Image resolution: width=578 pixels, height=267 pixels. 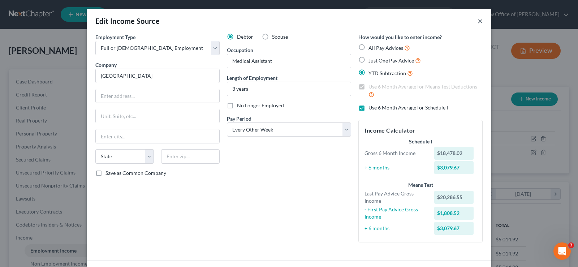 I want to click on h5: Income Calculator, so click(x=421, y=130).